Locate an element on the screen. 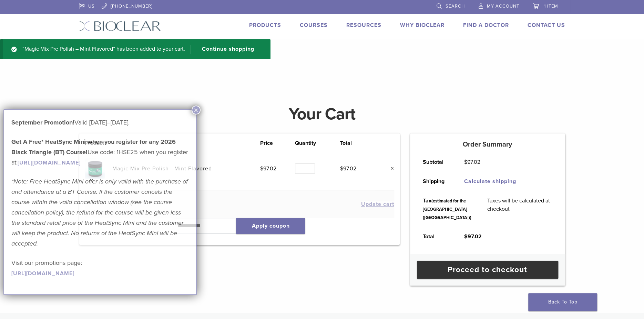 This screenshot has width=644, height=319. button: Apply coupon is located at coordinates (271, 226).